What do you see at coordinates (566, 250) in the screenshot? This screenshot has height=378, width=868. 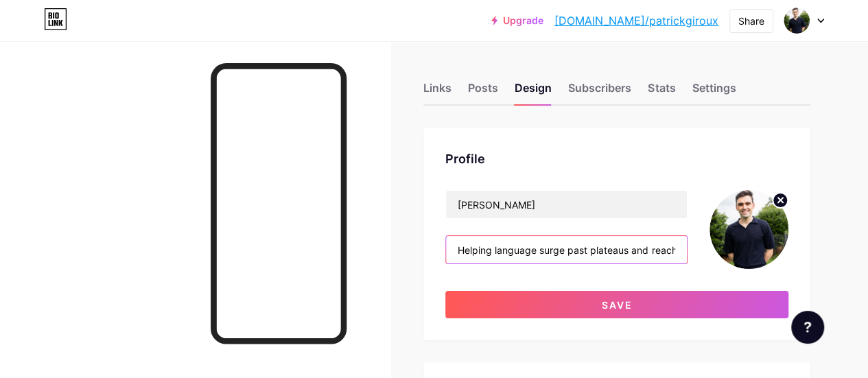 I see `input: Bio` at bounding box center [566, 250].